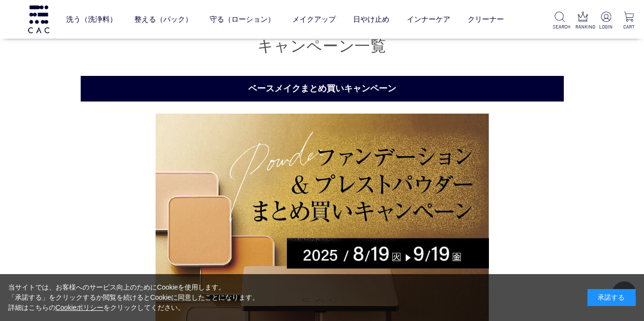 This screenshot has height=321, width=644. Describe the element at coordinates (92, 19) in the screenshot. I see `a: 洗う（洗浄料）` at that location.